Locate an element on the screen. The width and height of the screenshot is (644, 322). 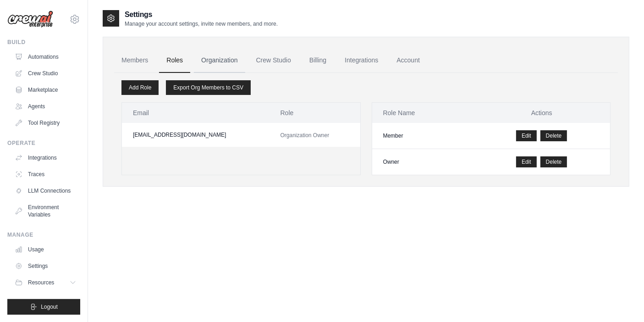
a: Tool Registry is located at coordinates (45, 123).